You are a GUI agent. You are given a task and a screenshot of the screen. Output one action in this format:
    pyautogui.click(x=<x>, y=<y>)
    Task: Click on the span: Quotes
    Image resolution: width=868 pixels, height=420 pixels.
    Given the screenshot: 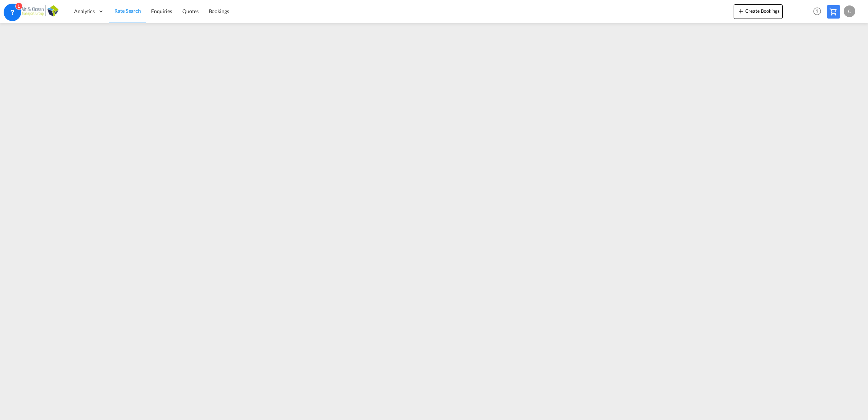 What is the action you would take?
    pyautogui.click(x=190, y=11)
    